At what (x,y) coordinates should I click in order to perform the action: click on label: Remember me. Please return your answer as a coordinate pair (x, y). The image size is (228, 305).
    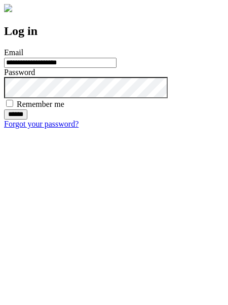
    Looking at the image, I should click on (40, 104).